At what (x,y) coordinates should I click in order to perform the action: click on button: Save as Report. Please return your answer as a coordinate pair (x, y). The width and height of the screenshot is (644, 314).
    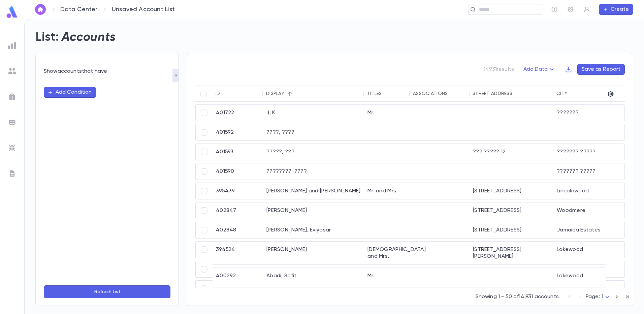
    Looking at the image, I should click on (601, 70).